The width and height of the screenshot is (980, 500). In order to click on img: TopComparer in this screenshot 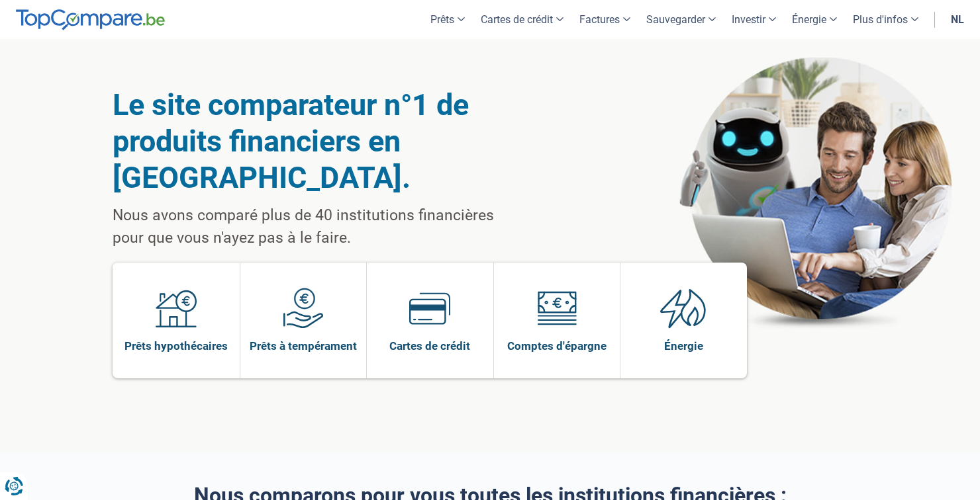, I will do `click(90, 20)`.